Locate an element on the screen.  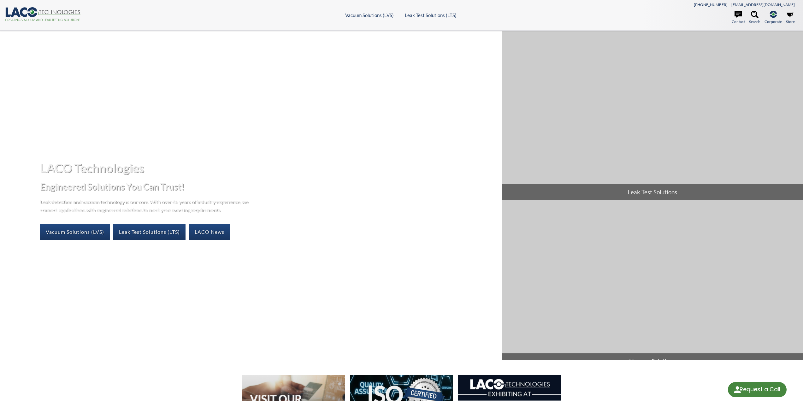
span: Corporate is located at coordinates (773, 21).